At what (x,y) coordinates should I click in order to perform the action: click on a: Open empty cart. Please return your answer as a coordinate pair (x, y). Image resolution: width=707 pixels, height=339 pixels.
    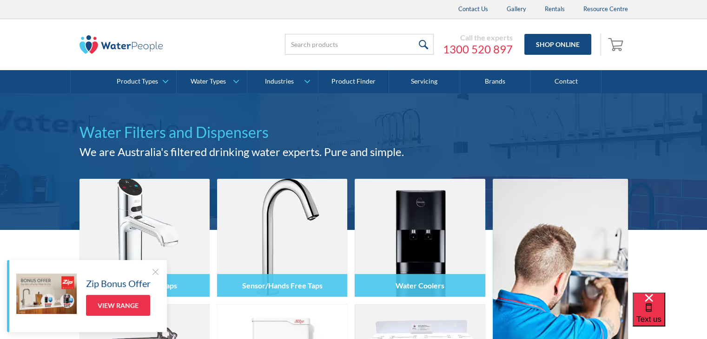
    Looking at the image, I should click on (617, 45).